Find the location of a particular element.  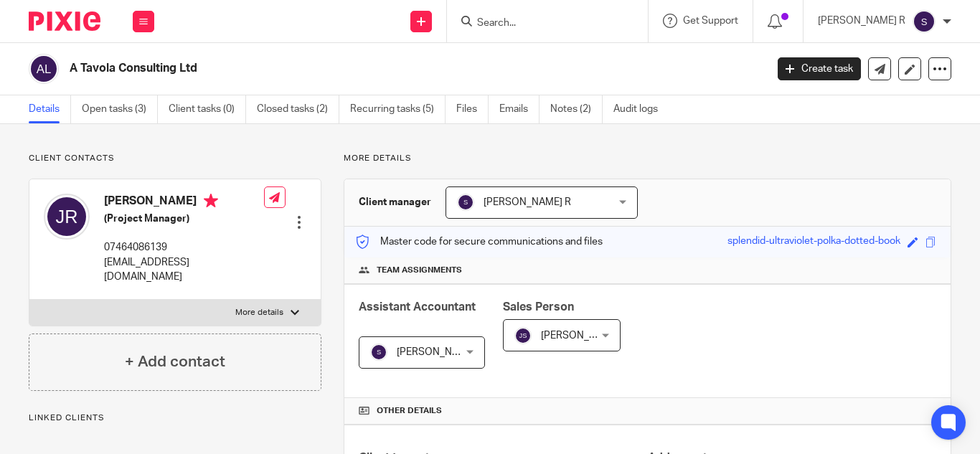

a: Details is located at coordinates (50, 109).